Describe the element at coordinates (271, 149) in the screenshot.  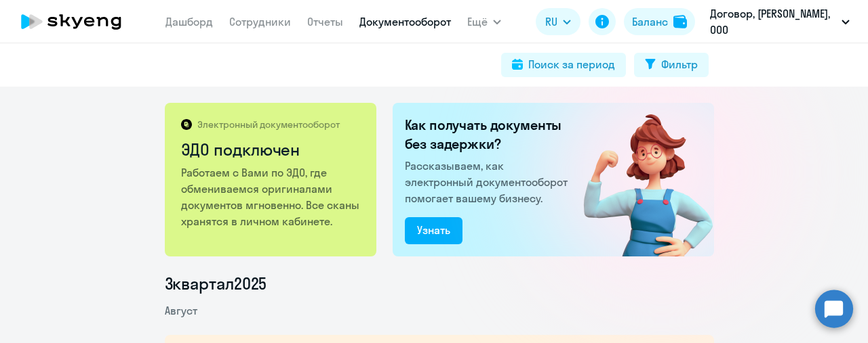
I see `h2: ЭДО подключен` at that location.